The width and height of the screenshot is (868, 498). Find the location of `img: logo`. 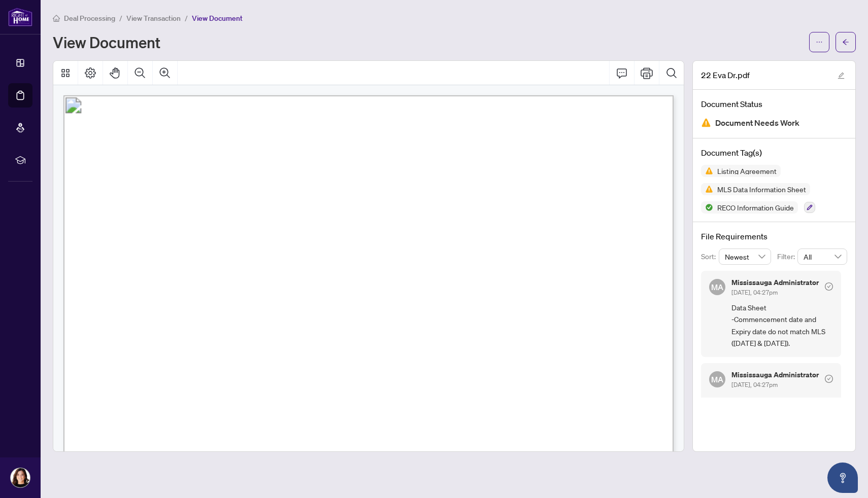

img: logo is located at coordinates (20, 16).